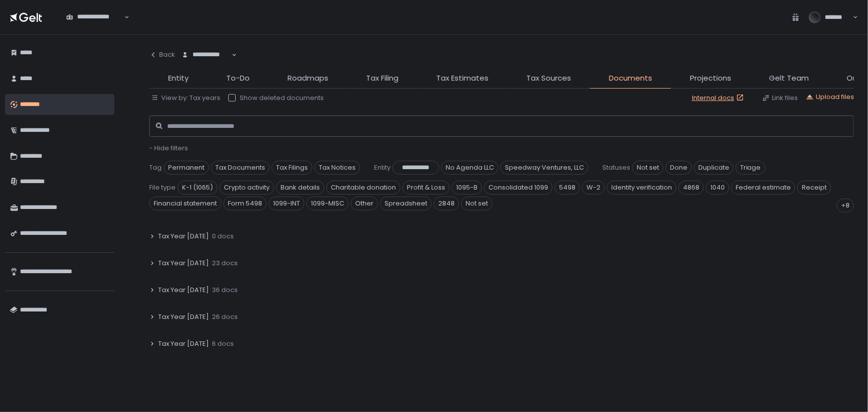 The height and width of the screenshot is (412, 868). Describe the element at coordinates (781, 98) in the screenshot. I see `div: Link files` at that location.